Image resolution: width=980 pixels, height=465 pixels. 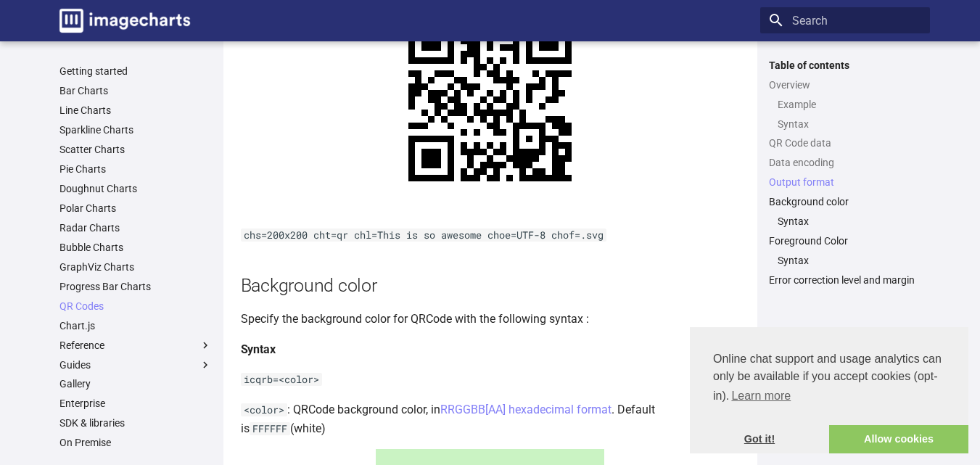 What do you see at coordinates (845, 162) in the screenshot?
I see `a: Data encoding` at bounding box center [845, 162].